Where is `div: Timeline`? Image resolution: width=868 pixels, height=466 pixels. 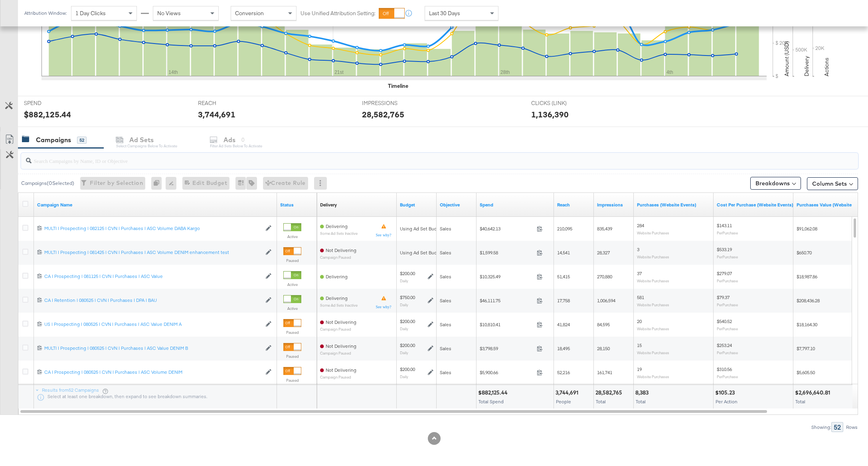 div: Timeline is located at coordinates (398, 86).